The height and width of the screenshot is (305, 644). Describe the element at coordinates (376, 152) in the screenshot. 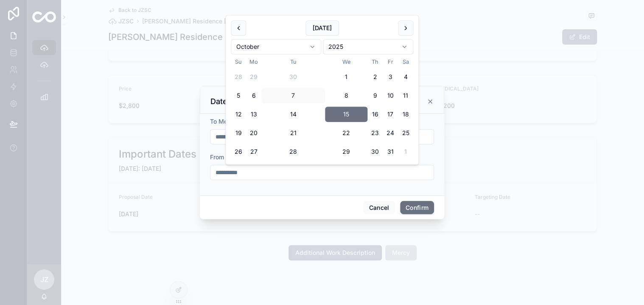

I see `button: Thursday, October 30th, 2025` at that location.